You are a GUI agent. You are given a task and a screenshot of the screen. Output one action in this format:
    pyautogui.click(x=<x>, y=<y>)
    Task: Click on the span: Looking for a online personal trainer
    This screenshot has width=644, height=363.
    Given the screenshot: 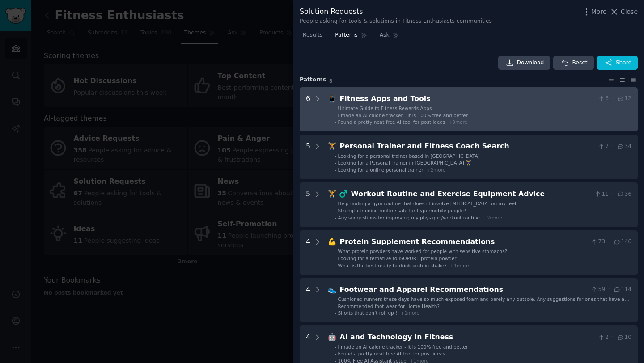 What is the action you would take?
    pyautogui.click(x=380, y=170)
    